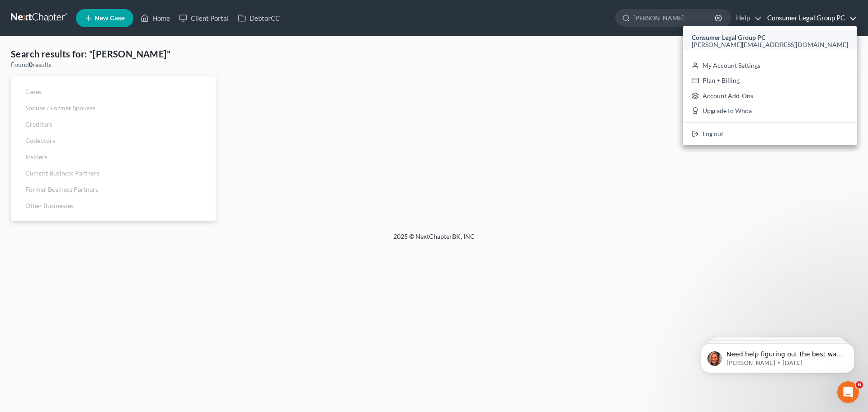  Describe the element at coordinates (113, 173) in the screenshot. I see `a: Current Business Partners` at that location.